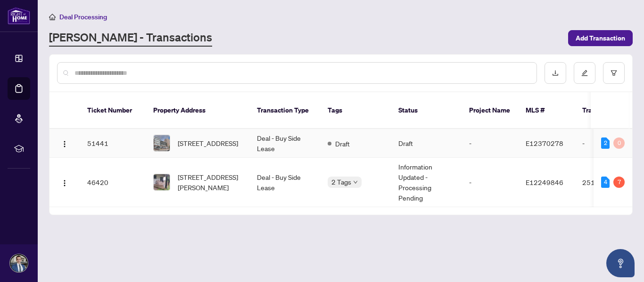  I want to click on button: Open asap, so click(621, 263).